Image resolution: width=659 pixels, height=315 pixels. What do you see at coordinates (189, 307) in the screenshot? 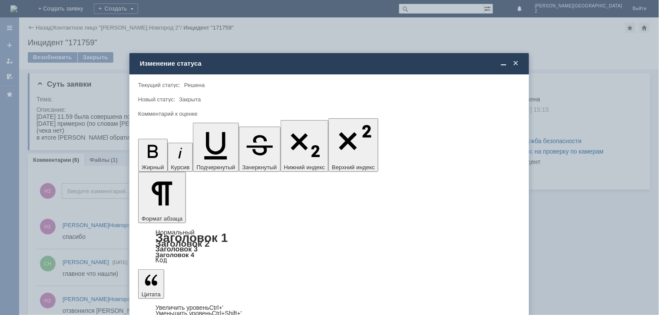
I see `a: Increase` at bounding box center [189, 307].